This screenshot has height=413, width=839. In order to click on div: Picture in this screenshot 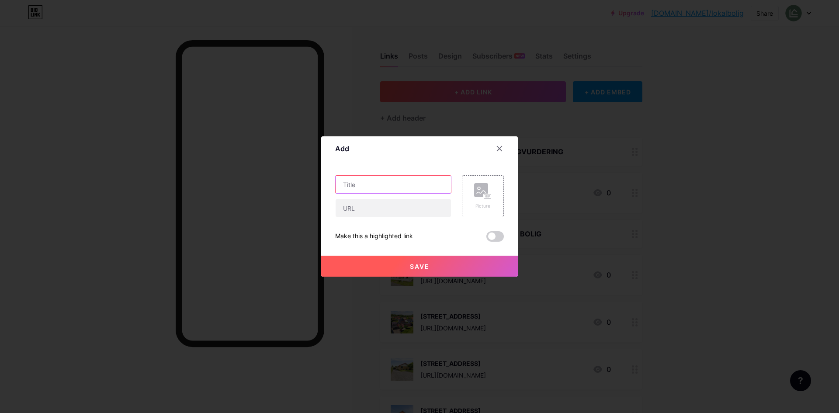, I will do `click(483, 206)`.